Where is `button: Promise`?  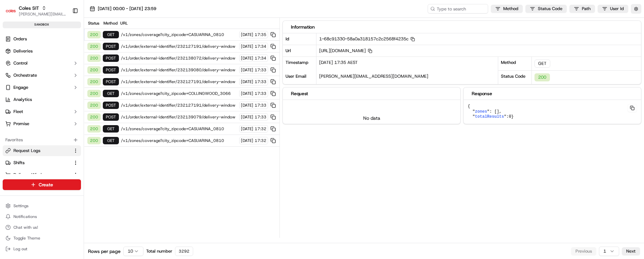
button: Promise is located at coordinates (42, 123).